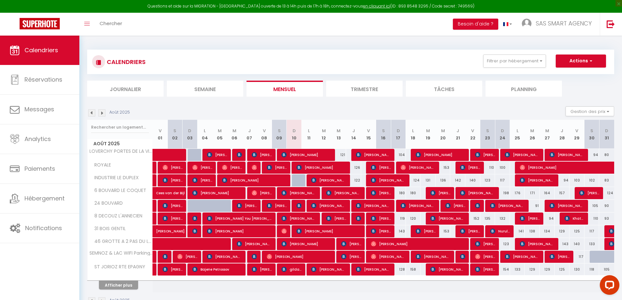  What do you see at coordinates (607, 206) in the screenshot?
I see `div: 90` at bounding box center [607, 206].